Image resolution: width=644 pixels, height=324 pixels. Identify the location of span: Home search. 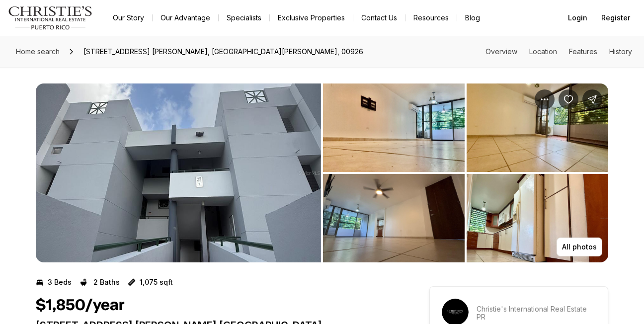
(38, 51).